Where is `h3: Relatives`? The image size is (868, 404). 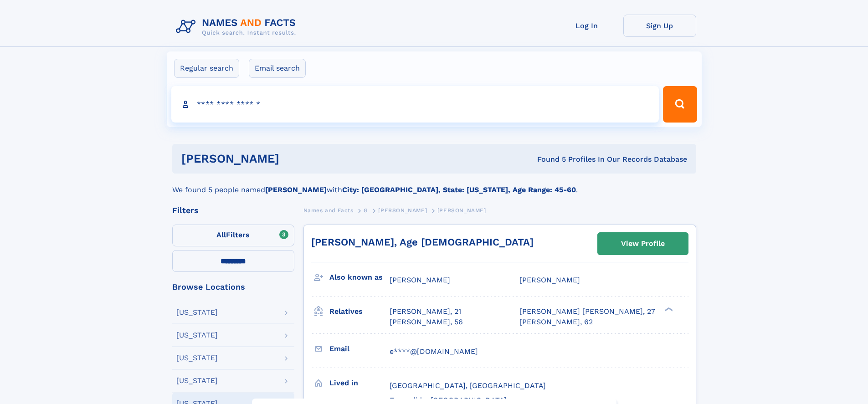 h3: Relatives is located at coordinates (360, 312).